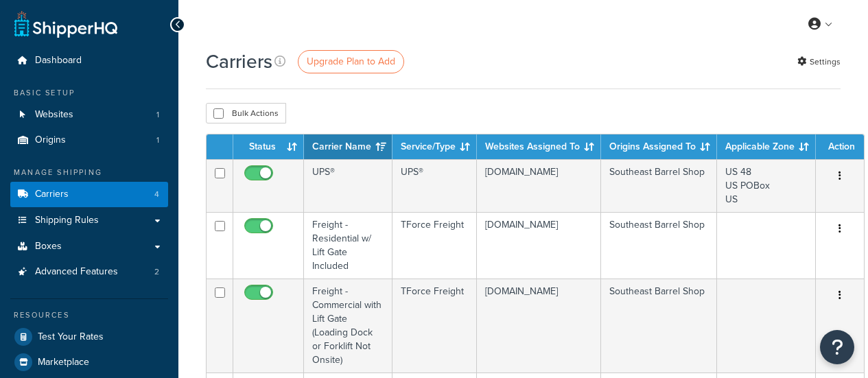 The height and width of the screenshot is (378, 868). Describe the element at coordinates (239, 61) in the screenshot. I see `h1: Carriers` at that location.